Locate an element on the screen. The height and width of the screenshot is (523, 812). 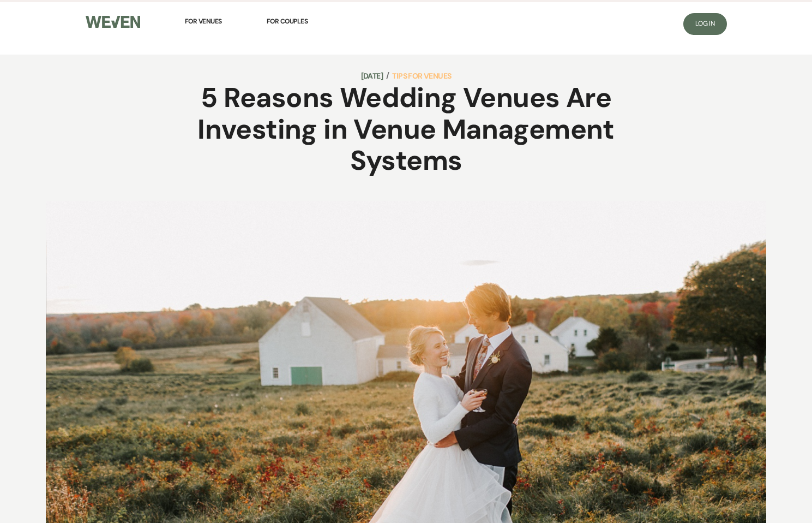
a: For Couples is located at coordinates (287, 21).